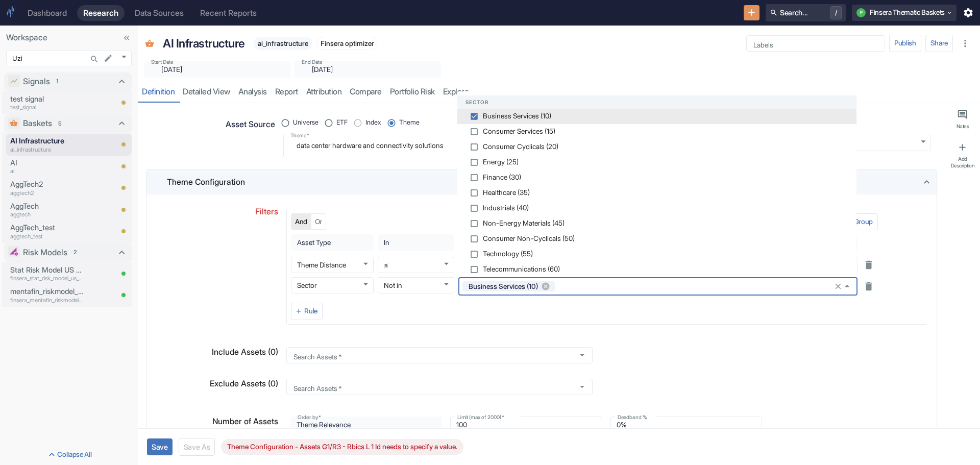 The height and width of the screenshot is (465, 980). I want to click on p: ai_infrastructure, so click(47, 149).